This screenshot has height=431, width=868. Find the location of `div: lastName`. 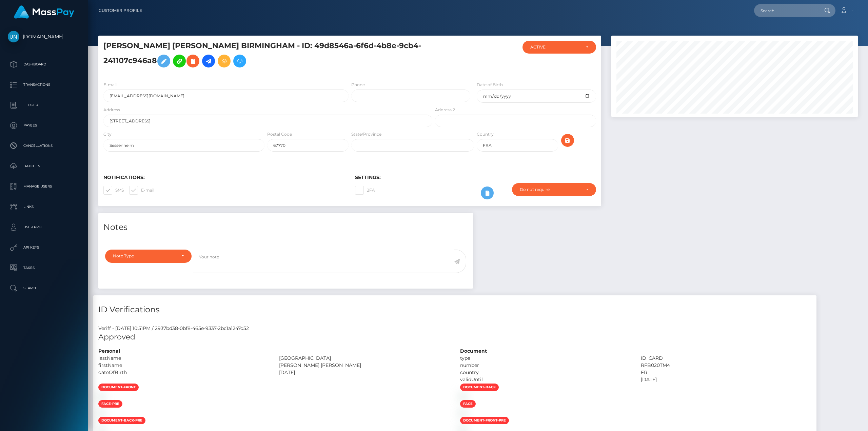

div: lastName is located at coordinates (183, 358).